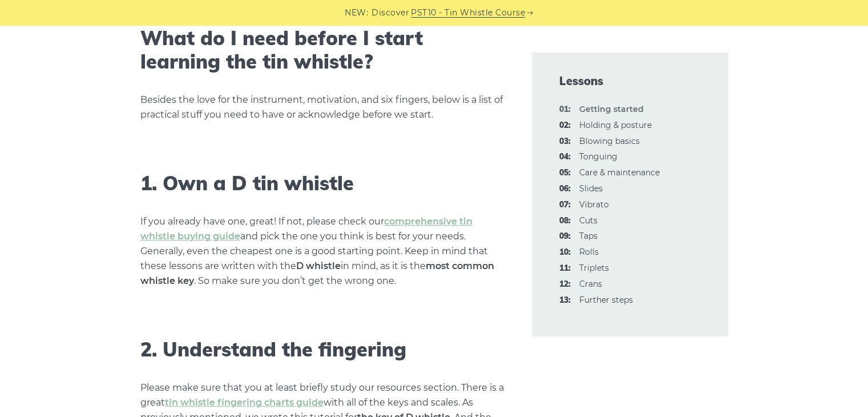 This screenshot has width=868, height=417. What do you see at coordinates (322, 108) in the screenshot?
I see `p: Besides the love for the instrument, motivation, and six fingers, below is a list of practical st...` at bounding box center [322, 108].